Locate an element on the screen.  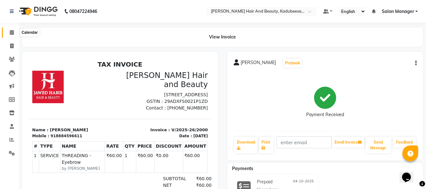
h2: TAX INVOICE is located at coordinates (91, 6).